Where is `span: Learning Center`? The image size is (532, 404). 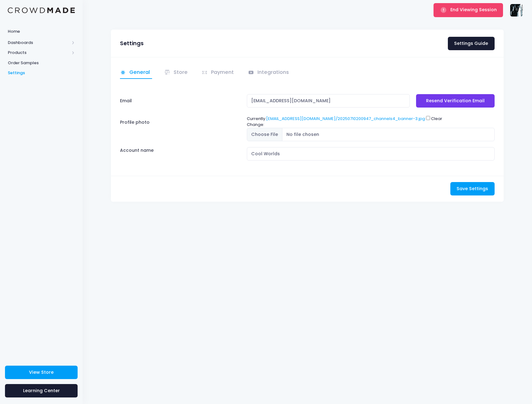 span: Learning Center is located at coordinates (41, 391).